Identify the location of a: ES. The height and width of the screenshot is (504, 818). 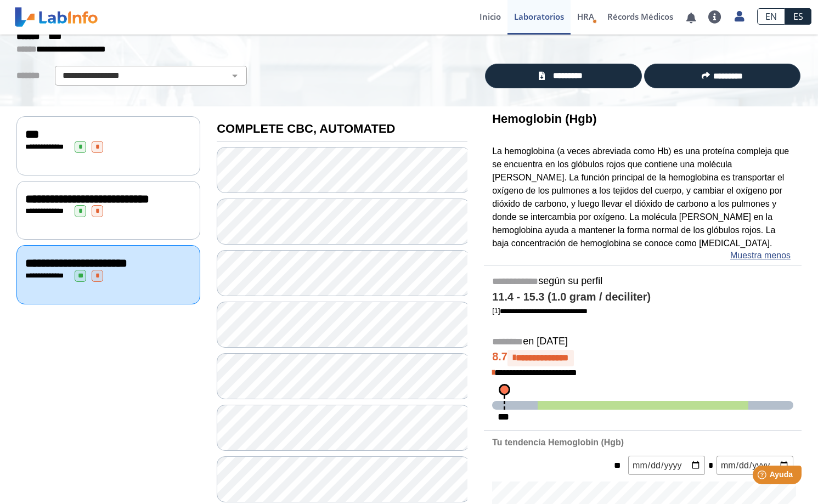
(798, 16).